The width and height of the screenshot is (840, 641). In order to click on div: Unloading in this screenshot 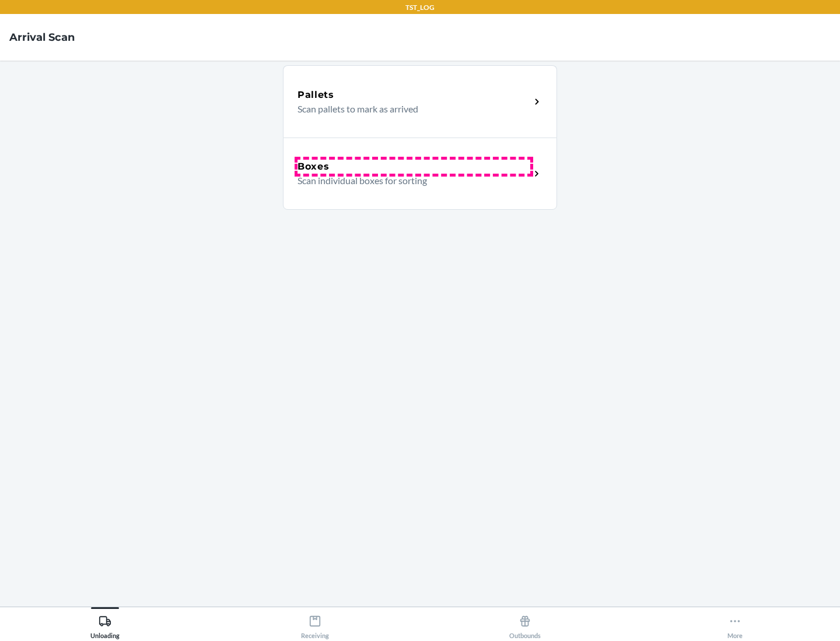, I will do `click(105, 625)`.